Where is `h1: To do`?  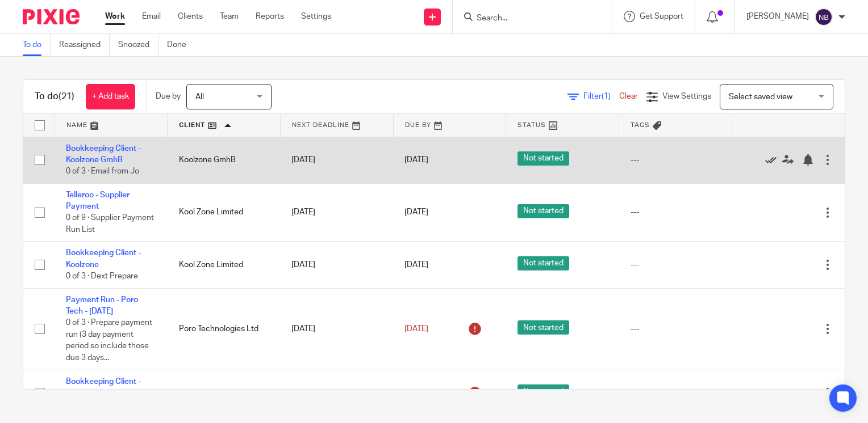 h1: To do is located at coordinates (54, 97).